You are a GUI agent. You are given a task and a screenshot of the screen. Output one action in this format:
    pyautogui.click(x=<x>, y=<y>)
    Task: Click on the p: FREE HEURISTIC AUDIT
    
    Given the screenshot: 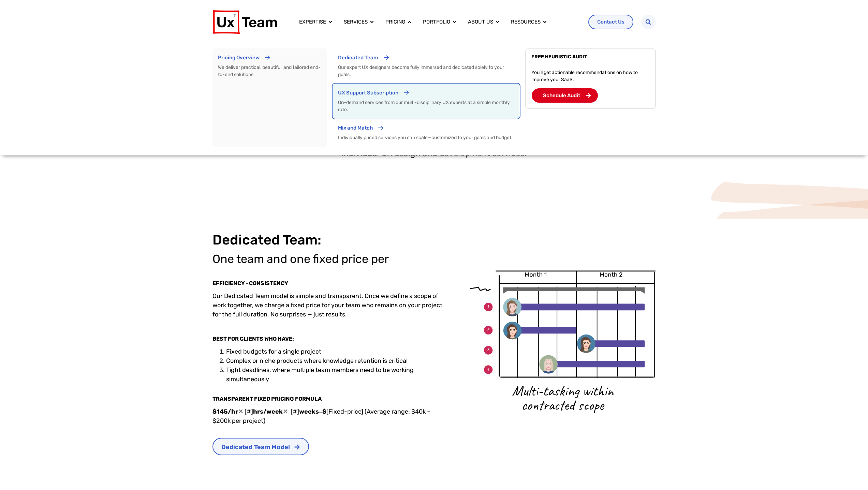 What is the action you would take?
    pyautogui.click(x=591, y=57)
    